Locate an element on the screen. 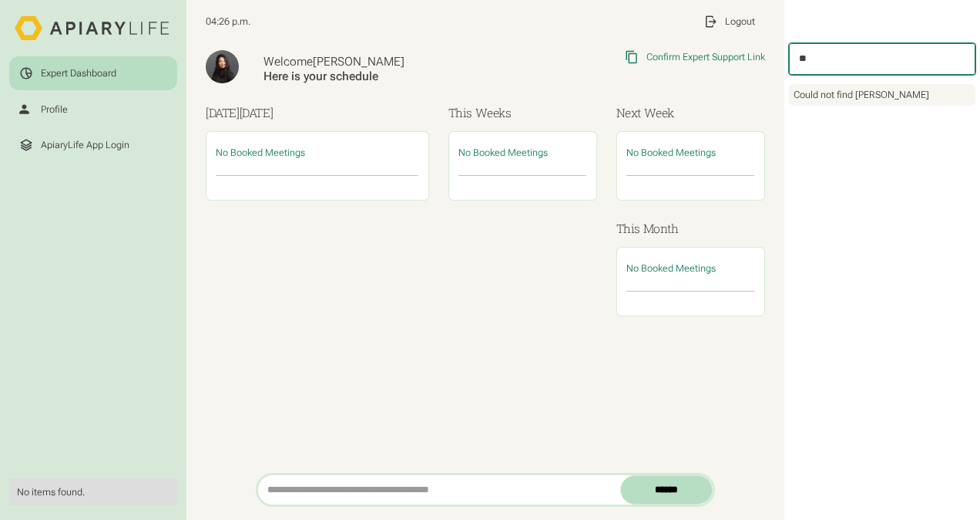  div: Logout is located at coordinates (740, 22).